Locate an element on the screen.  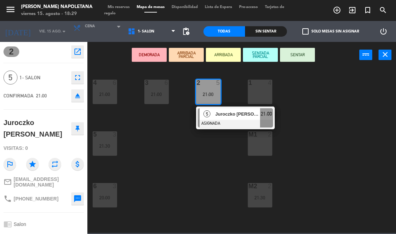
span: Lista de Espera is located at coordinates (219, 7).